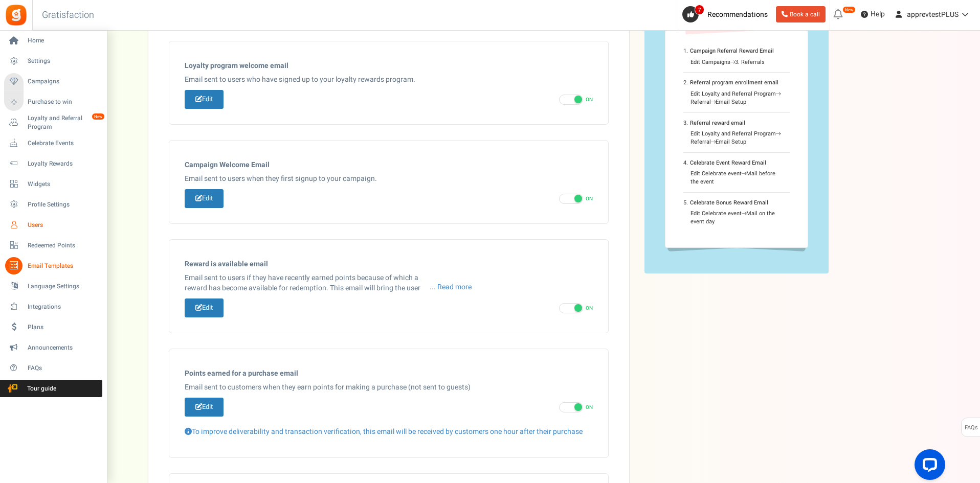  Describe the element at coordinates (876, 14) in the screenshot. I see `span: Help` at that location.